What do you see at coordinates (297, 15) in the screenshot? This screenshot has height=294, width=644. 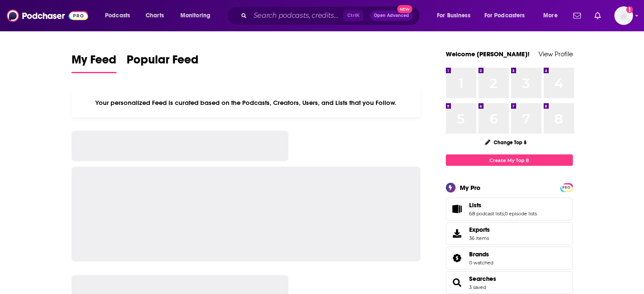 I see `input: Search podcasts, credits, & more...` at bounding box center [297, 15].